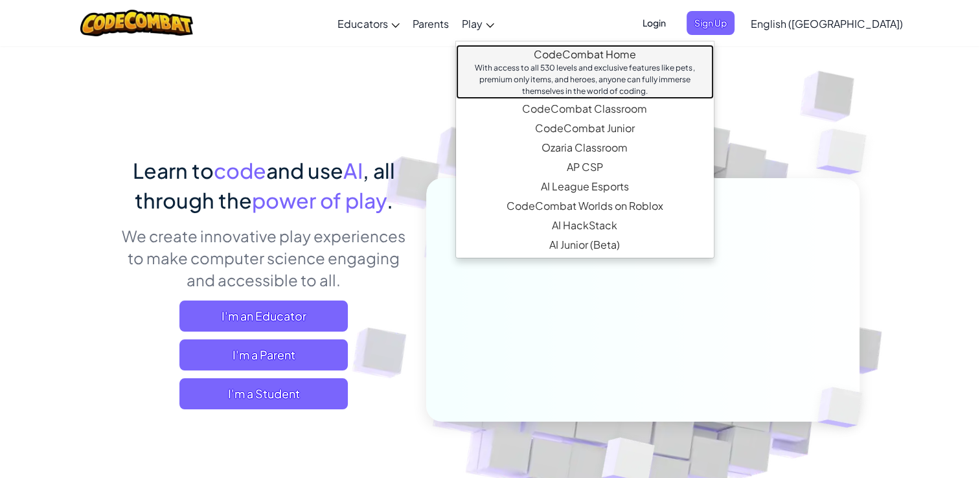 The width and height of the screenshot is (980, 478). What do you see at coordinates (710, 22) in the screenshot?
I see `button: Sign Up` at bounding box center [710, 22].